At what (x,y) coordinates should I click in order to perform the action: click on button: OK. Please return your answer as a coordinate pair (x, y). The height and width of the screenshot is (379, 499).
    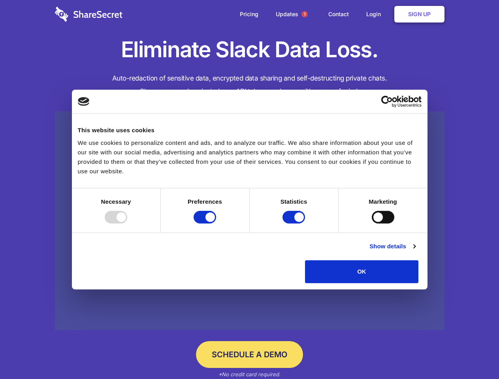
    Looking at the image, I should click on (361, 272).